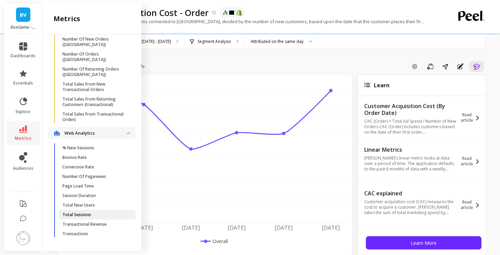  Describe the element at coordinates (95, 117) in the screenshot. I see `p: Total Sales From Transactional Orders` at that location.